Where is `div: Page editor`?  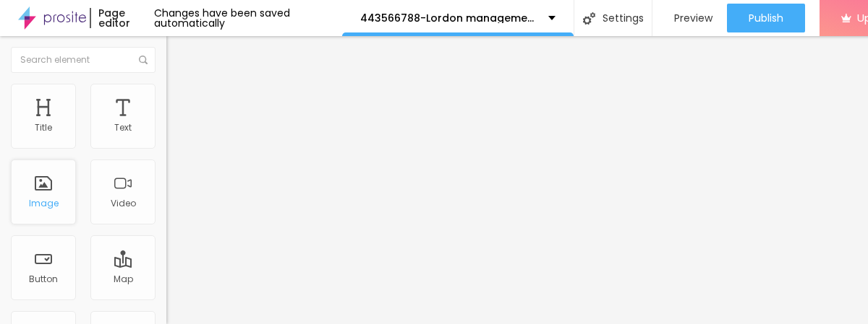
div: Page editor is located at coordinates (121, 18).